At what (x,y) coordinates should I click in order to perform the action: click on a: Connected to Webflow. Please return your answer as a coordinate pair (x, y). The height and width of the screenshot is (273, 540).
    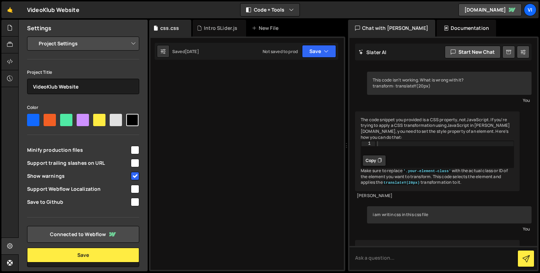
    Looking at the image, I should click on (83, 235).